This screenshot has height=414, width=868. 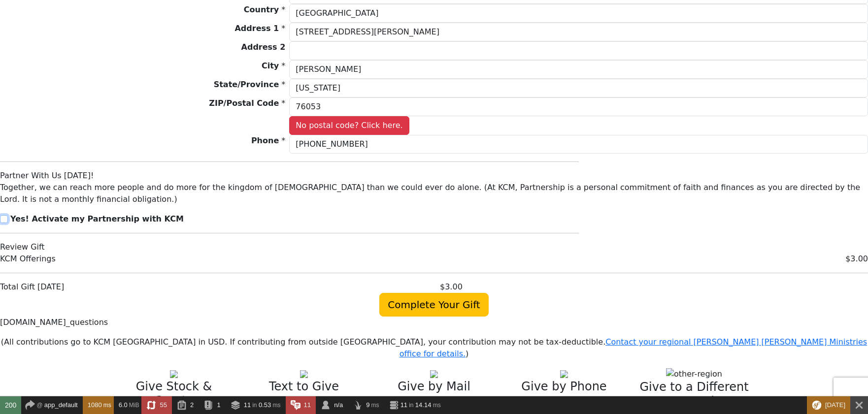 I want to click on a: 9 ms, so click(x=366, y=405).